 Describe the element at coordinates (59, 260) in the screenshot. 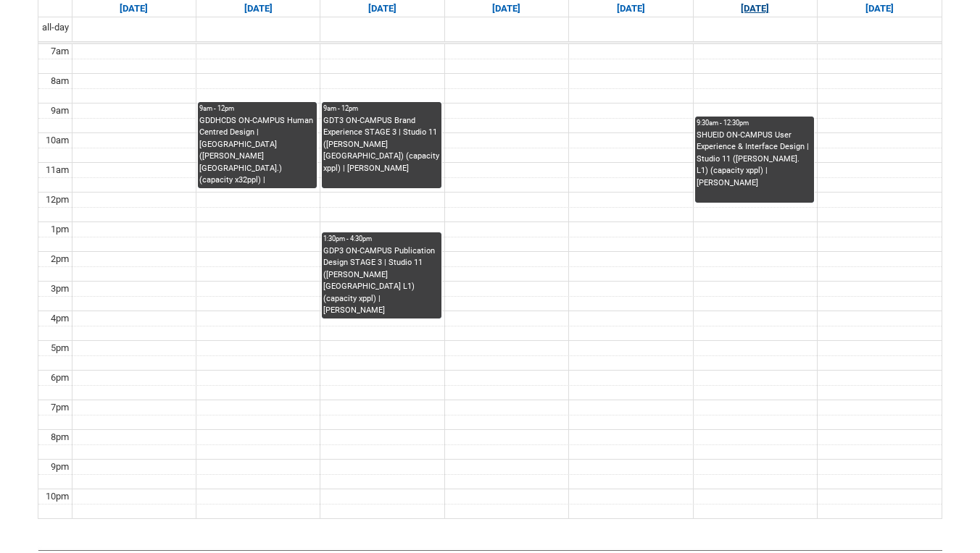

I see `div: 2pm` at that location.